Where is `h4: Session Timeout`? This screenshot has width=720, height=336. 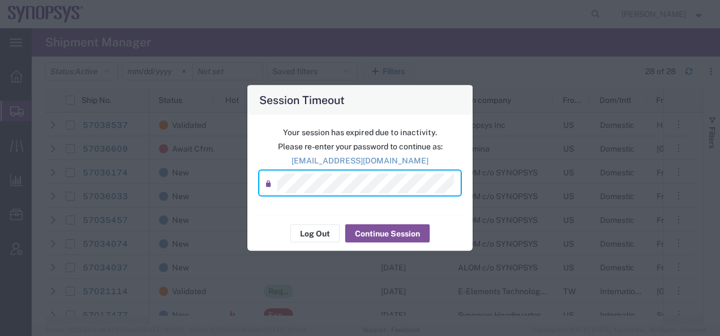
h4: Session Timeout is located at coordinates (302, 100).